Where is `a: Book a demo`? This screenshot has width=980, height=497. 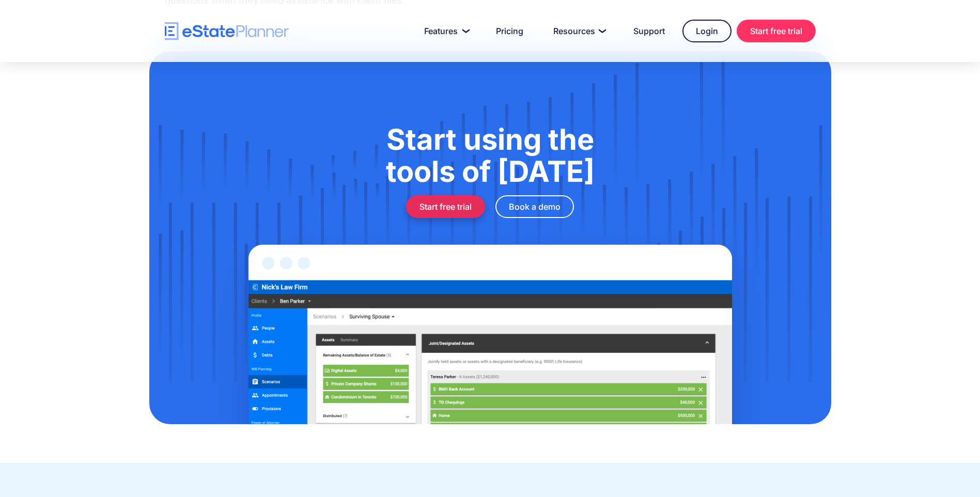
a: Book a demo is located at coordinates (535, 206).